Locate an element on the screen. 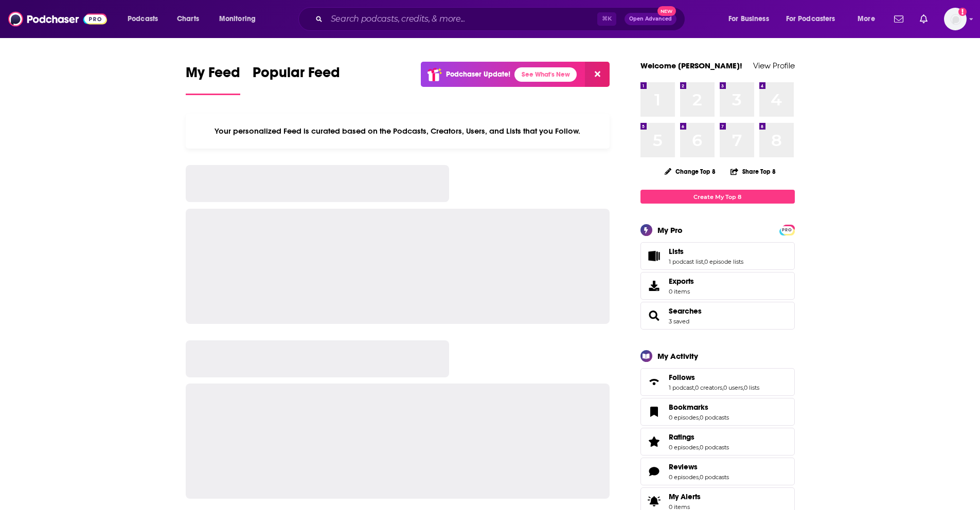  a: 0 lists is located at coordinates (751, 387).